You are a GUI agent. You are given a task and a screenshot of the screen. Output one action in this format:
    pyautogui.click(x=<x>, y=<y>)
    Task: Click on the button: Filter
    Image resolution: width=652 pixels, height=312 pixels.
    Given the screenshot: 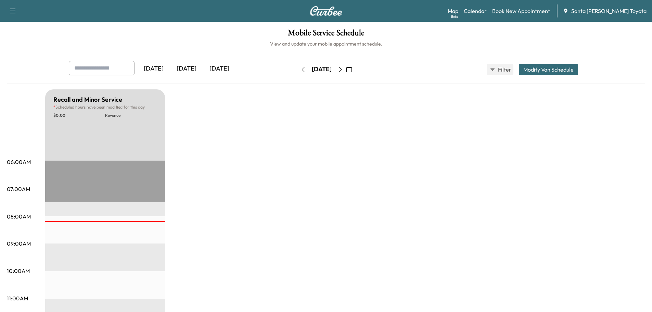 What is the action you would take?
    pyautogui.click(x=500, y=69)
    